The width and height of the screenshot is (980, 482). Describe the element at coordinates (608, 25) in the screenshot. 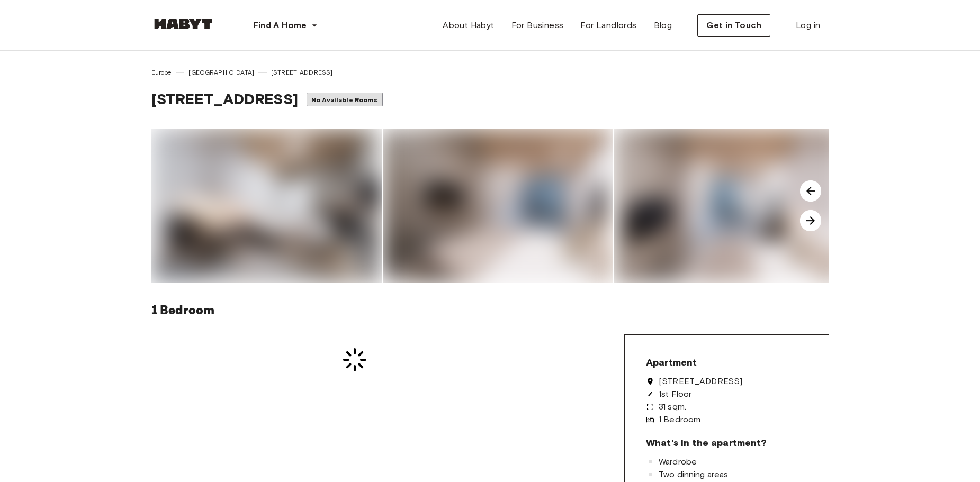

I see `a: For Landlords` at that location.